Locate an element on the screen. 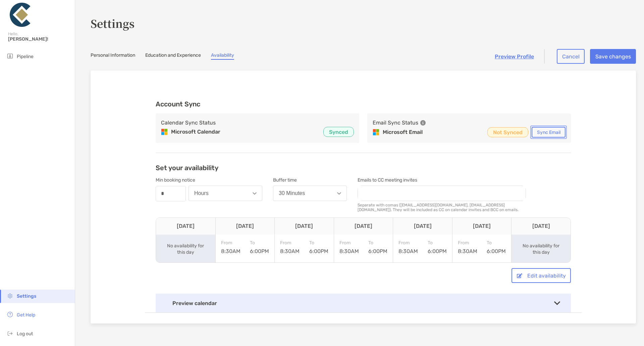 The image size is (644, 346). div: Preview calendar is located at coordinates (363, 303).